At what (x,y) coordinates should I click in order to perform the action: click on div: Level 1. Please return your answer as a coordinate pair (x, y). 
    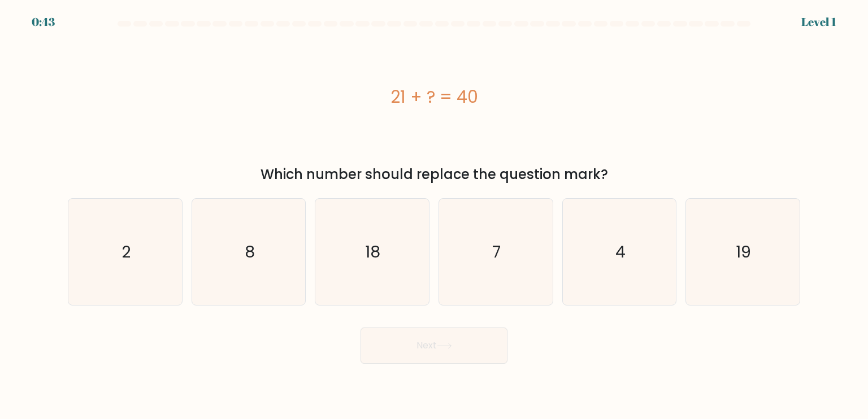
    Looking at the image, I should click on (818, 22).